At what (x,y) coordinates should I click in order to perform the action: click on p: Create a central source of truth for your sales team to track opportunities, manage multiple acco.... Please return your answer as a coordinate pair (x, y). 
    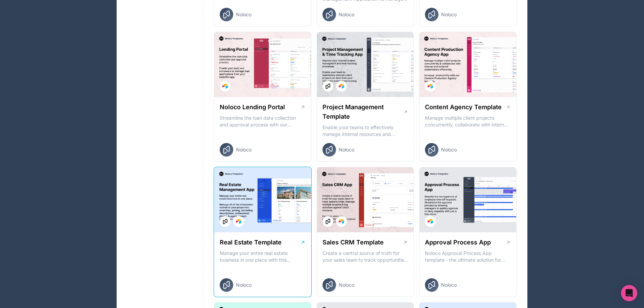
    Looking at the image, I should click on (365, 257).